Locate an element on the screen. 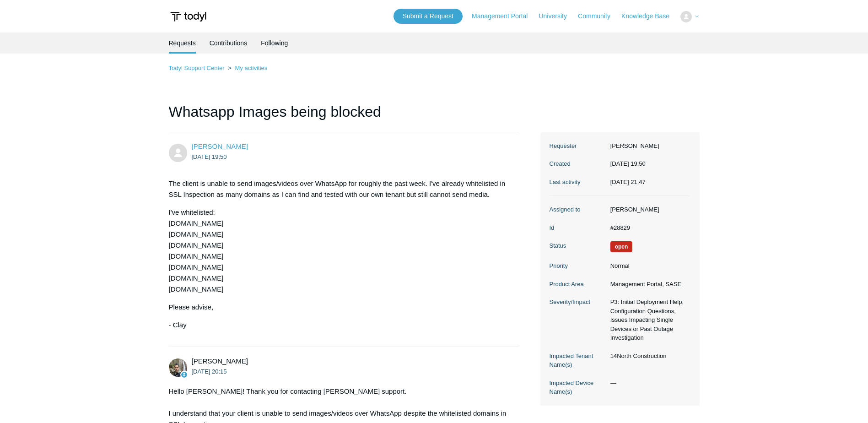 This screenshot has width=868, height=423. a: Submit a Request is located at coordinates (428, 16).